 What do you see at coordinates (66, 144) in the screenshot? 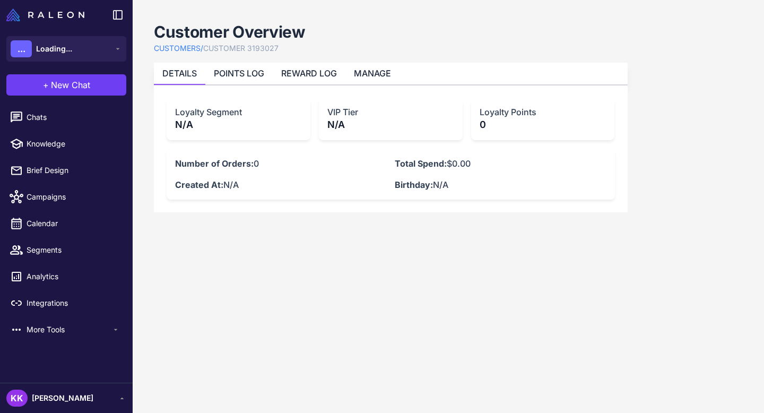
I see `a: Knowledge` at bounding box center [66, 144].